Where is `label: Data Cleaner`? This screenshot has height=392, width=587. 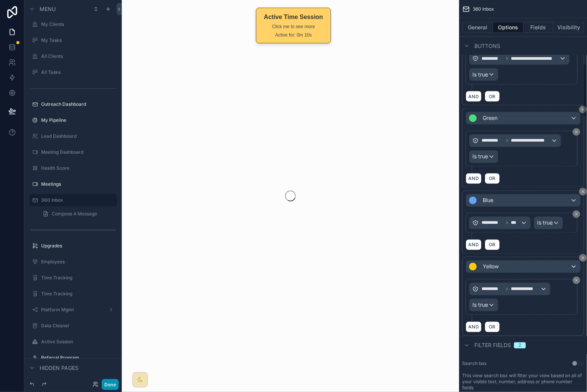 label: Data Cleaner is located at coordinates (79, 326).